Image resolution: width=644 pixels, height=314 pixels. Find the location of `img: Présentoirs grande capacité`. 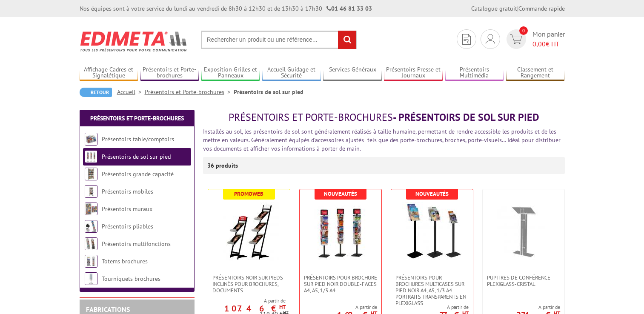

img: Présentoirs grande capacité is located at coordinates (91, 174).